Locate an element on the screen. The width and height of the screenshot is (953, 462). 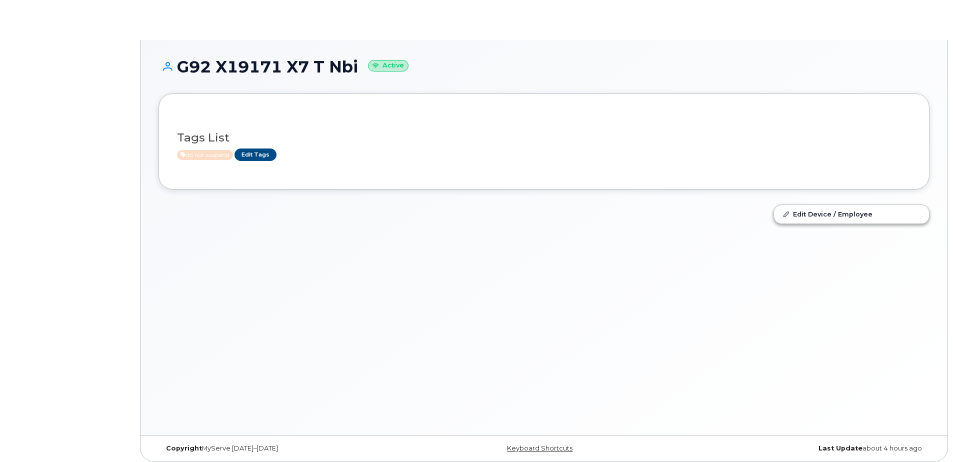
span: Active is located at coordinates (205, 155).